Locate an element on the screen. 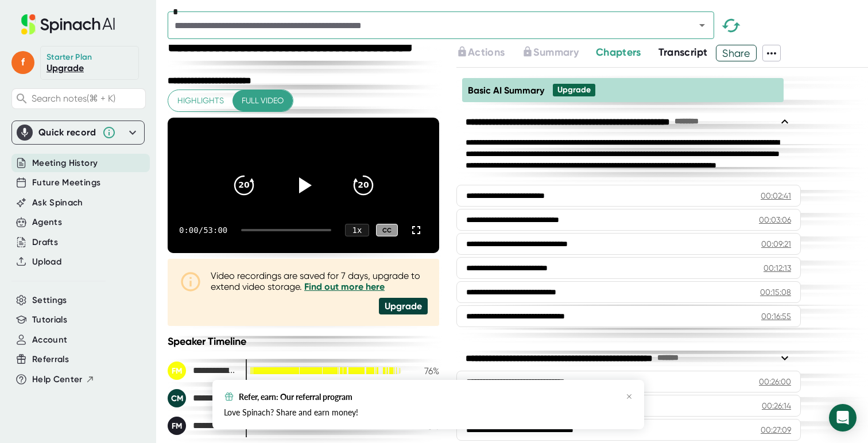 The image size is (868, 443). span: Share is located at coordinates (736, 53).